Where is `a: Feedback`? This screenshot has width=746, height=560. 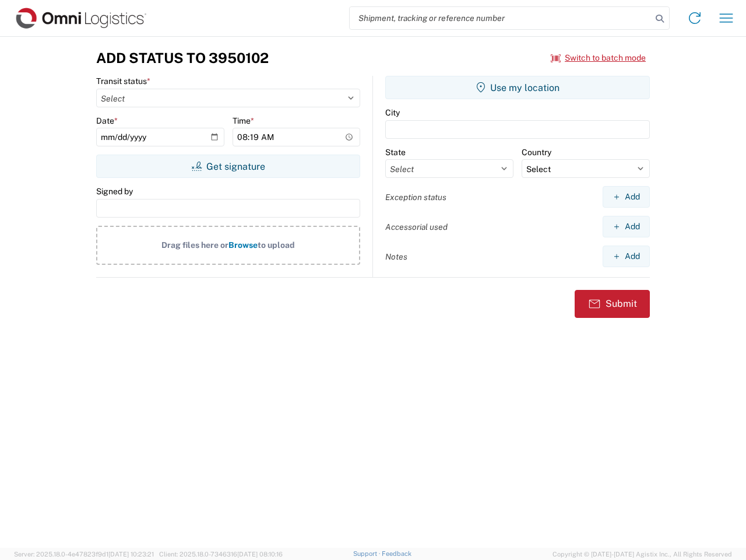
a: Feedback is located at coordinates (396, 553).